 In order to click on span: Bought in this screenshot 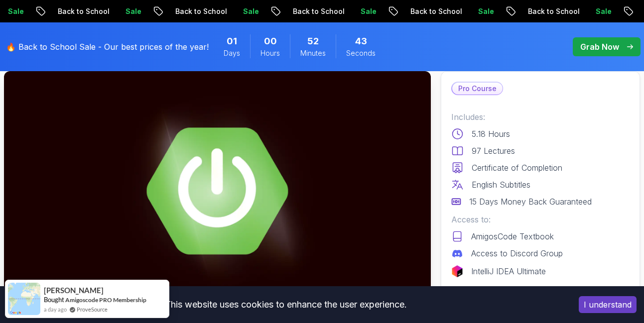, I will do `click(54, 299)`.